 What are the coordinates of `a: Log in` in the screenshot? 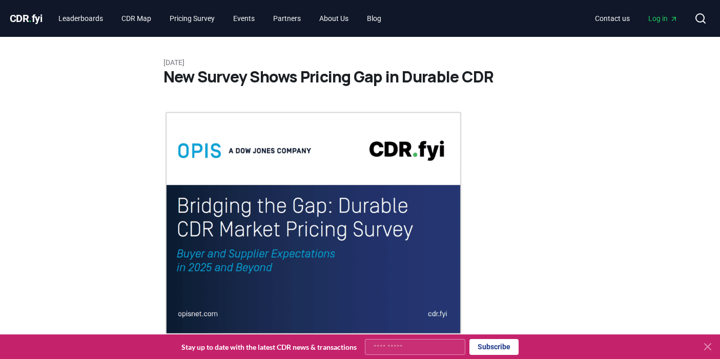 It's located at (663, 18).